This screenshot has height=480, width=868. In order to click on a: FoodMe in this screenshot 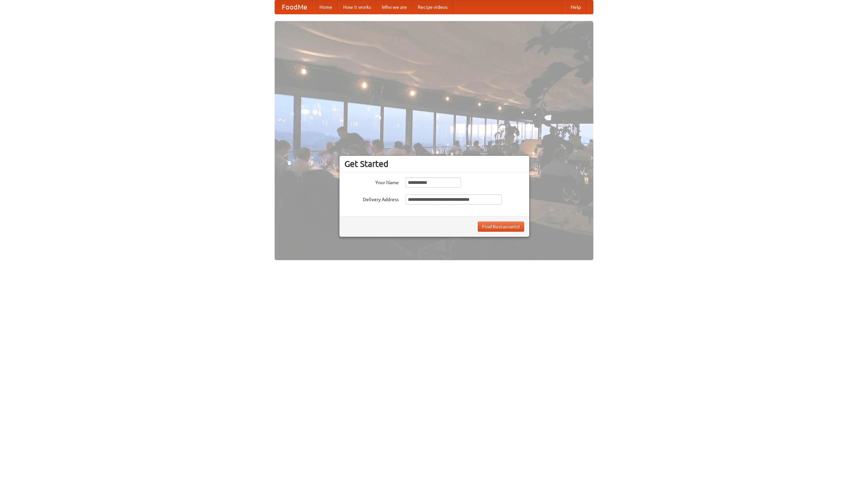, I will do `click(295, 7)`.